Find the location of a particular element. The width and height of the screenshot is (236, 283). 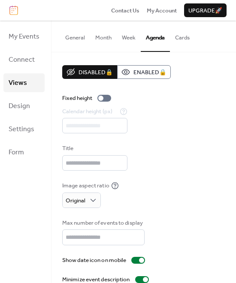

span: Contact Us is located at coordinates (125, 11).